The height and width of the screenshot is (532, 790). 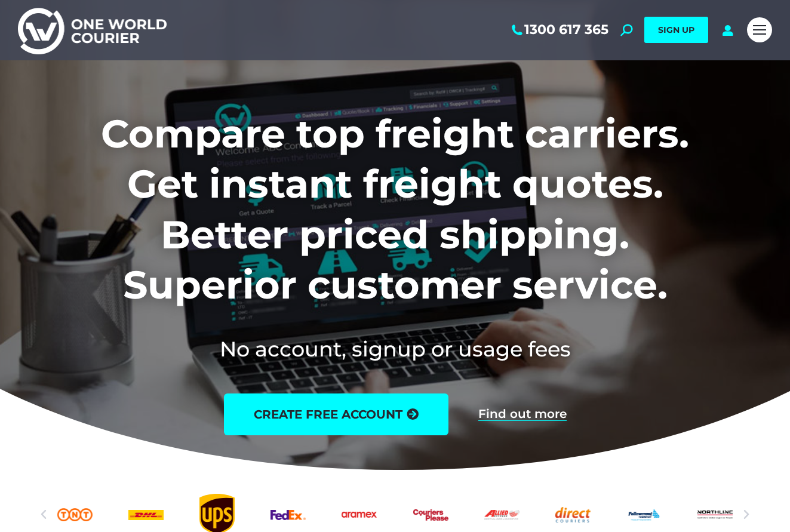 I want to click on a: 1300 617 365, so click(x=559, y=30).